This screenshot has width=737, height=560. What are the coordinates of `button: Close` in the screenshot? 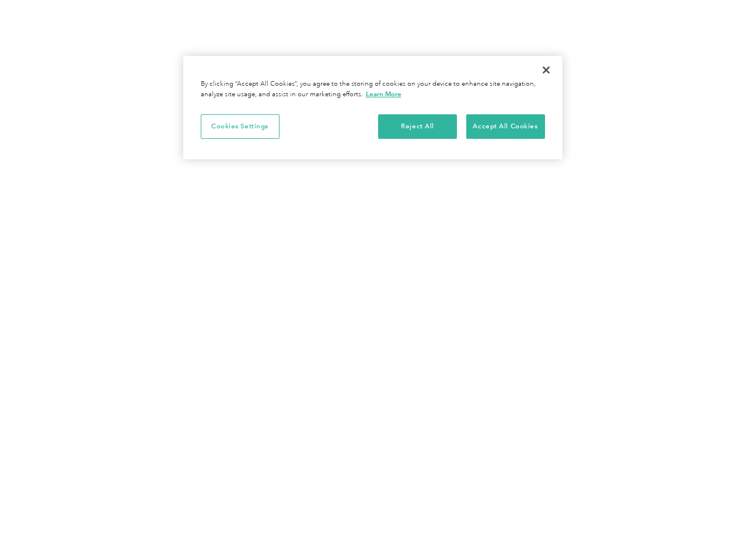 It's located at (546, 70).